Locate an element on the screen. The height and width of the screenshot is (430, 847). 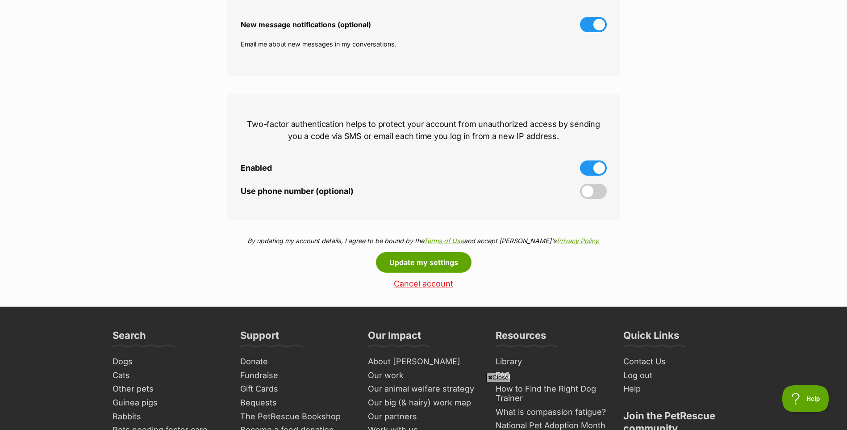
h3: Our Impact is located at coordinates (394, 338).